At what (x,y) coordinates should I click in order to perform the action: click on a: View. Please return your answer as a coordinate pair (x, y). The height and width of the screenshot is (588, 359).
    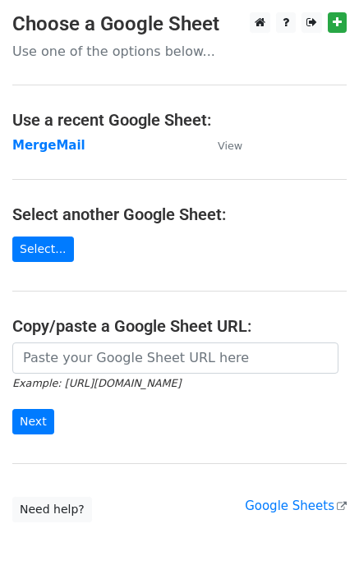
    Looking at the image, I should click on (222, 145).